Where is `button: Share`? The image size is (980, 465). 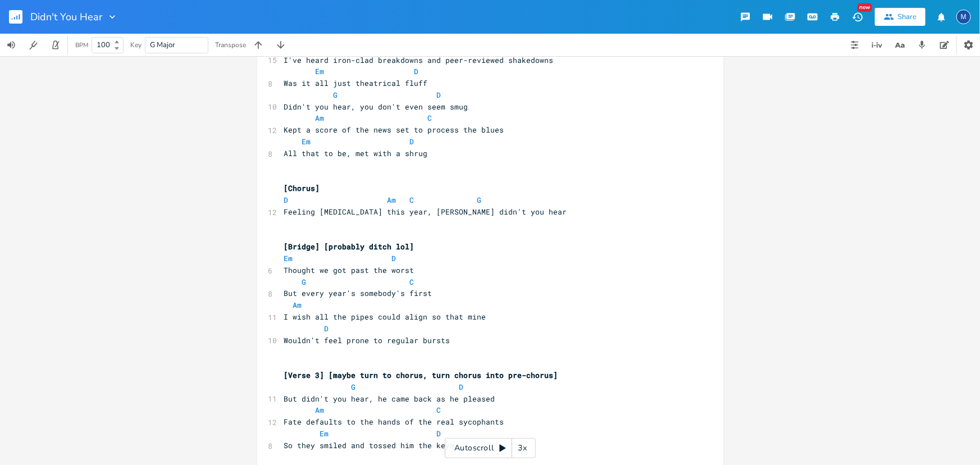 button: Share is located at coordinates (900, 17).